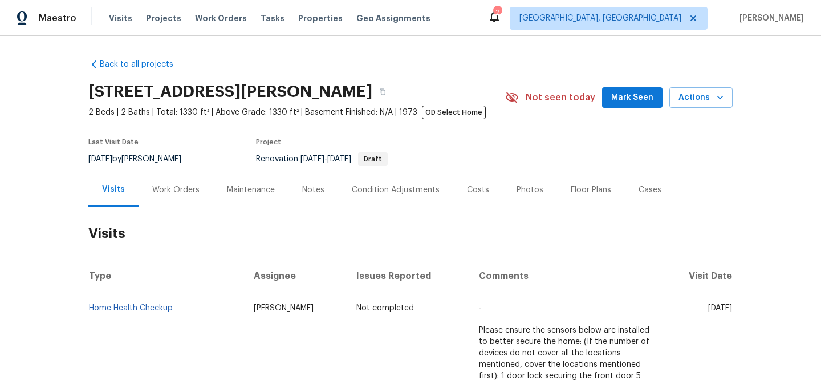 This screenshot has height=380, width=821. I want to click on span: Maestro, so click(58, 18).